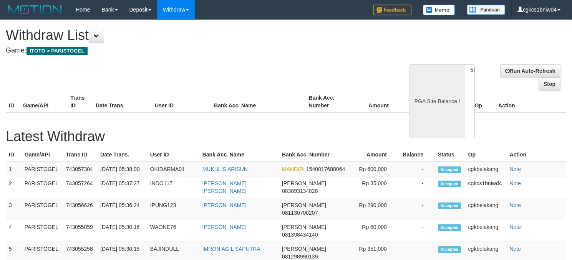  I want to click on td: IPUNG123, so click(173, 209).